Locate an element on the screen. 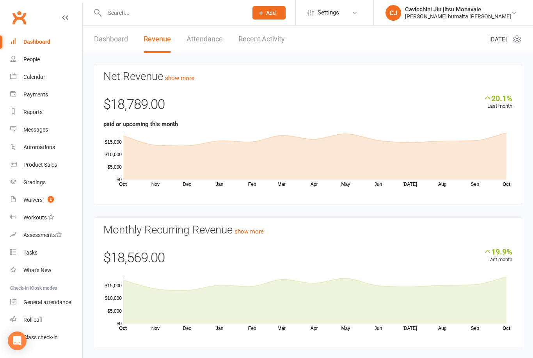  span: Settings is located at coordinates (328, 12).